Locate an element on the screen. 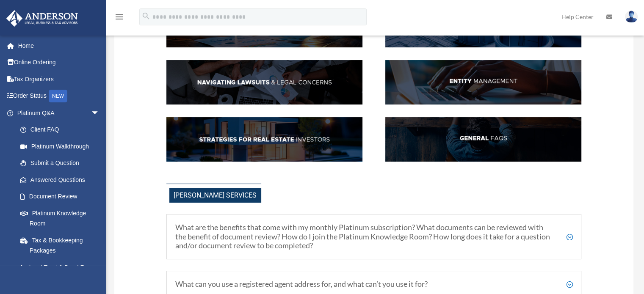  a: Order StatusNEW is located at coordinates (59, 96).